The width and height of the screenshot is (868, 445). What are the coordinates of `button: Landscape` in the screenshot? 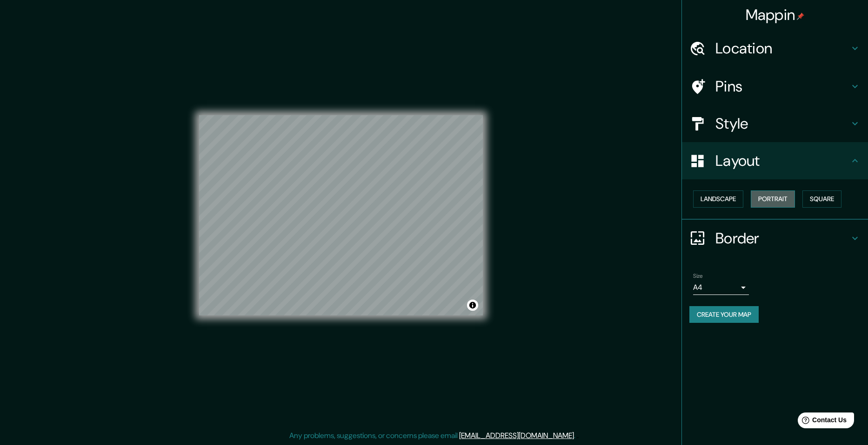 It's located at (718, 199).